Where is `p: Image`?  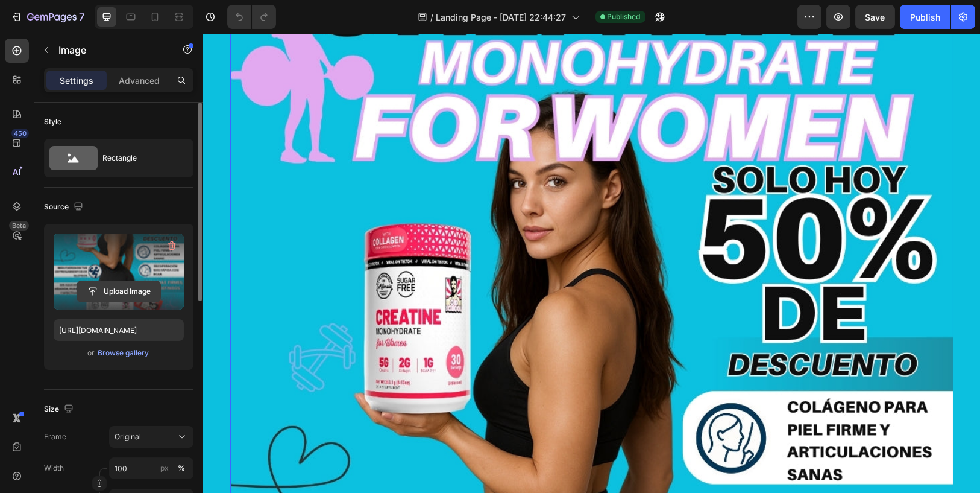 p: Image is located at coordinates (110, 50).